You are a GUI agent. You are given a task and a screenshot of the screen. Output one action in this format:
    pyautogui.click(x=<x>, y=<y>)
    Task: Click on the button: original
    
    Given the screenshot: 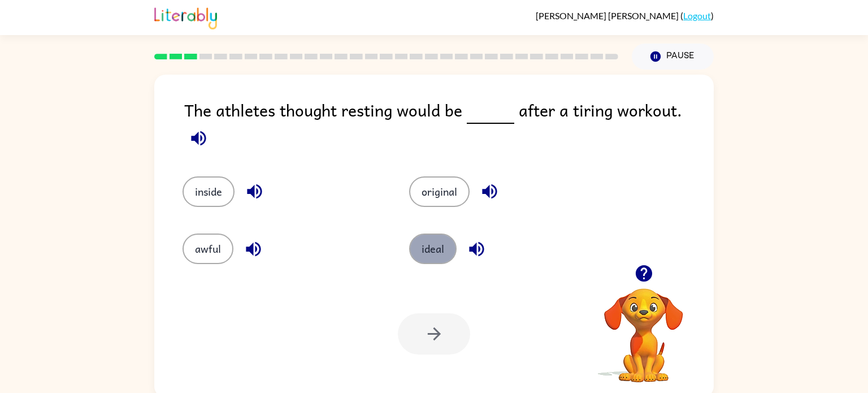 What is the action you would take?
    pyautogui.click(x=439, y=192)
    